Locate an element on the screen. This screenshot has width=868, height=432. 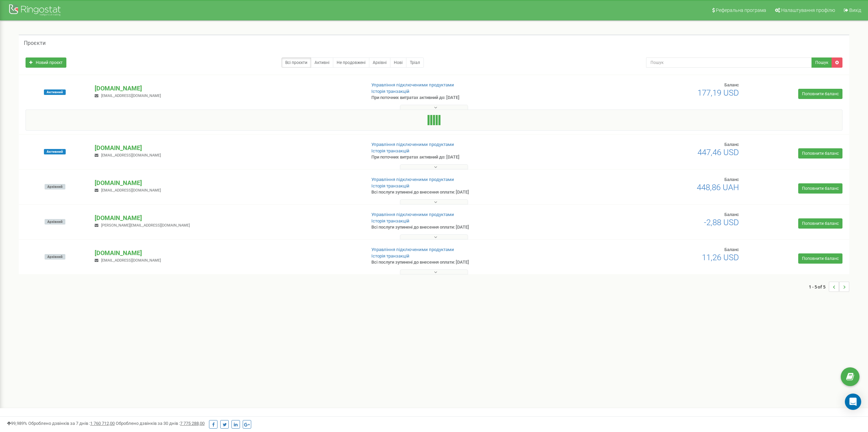
a: Активні is located at coordinates (322, 63).